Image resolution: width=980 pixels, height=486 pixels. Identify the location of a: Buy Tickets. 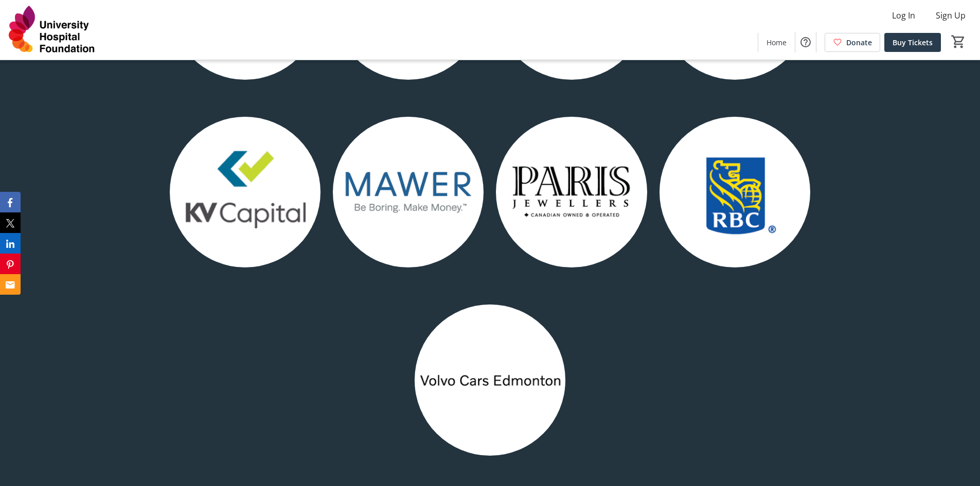
(913, 42).